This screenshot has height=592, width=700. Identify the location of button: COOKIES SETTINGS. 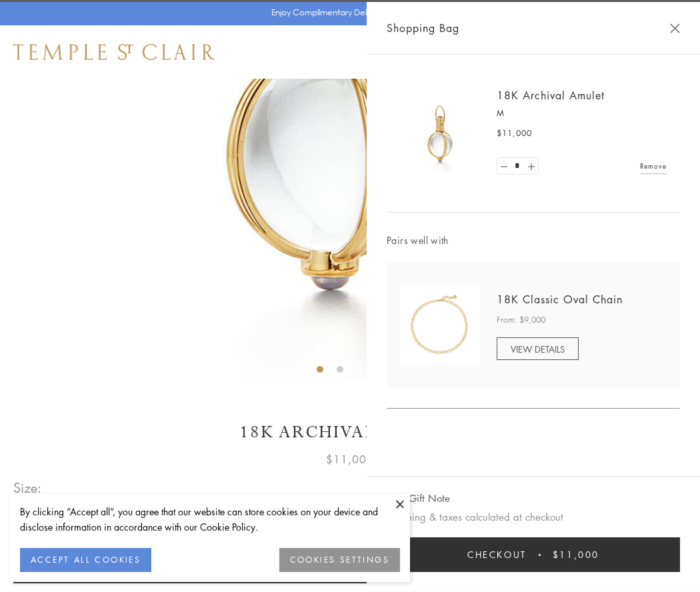
(339, 560).